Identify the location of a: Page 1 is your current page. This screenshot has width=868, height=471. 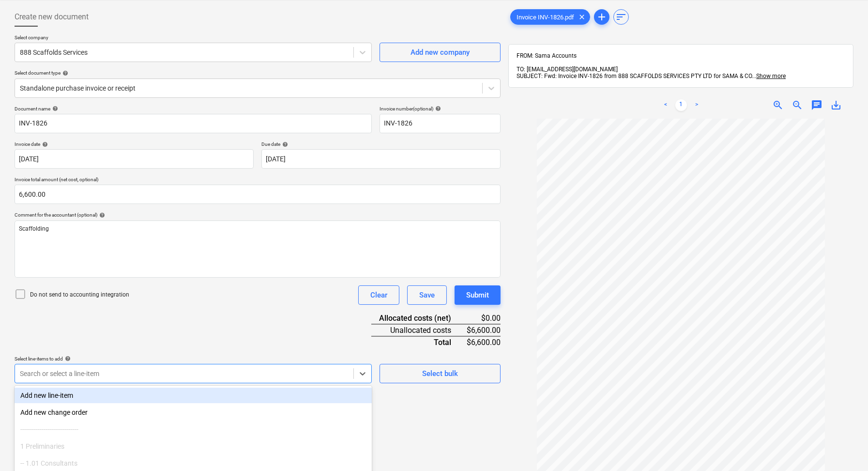
(682, 105).